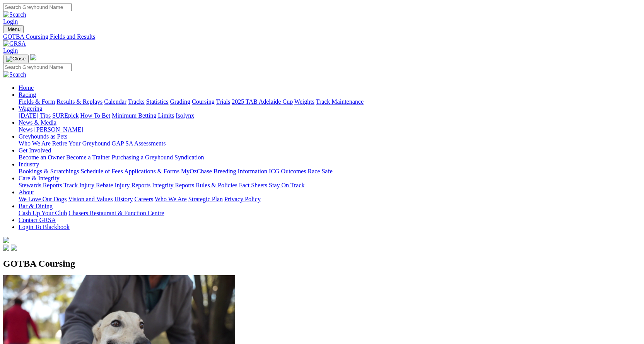  What do you see at coordinates (216, 185) in the screenshot?
I see `a: Rules & Policies` at bounding box center [216, 185].